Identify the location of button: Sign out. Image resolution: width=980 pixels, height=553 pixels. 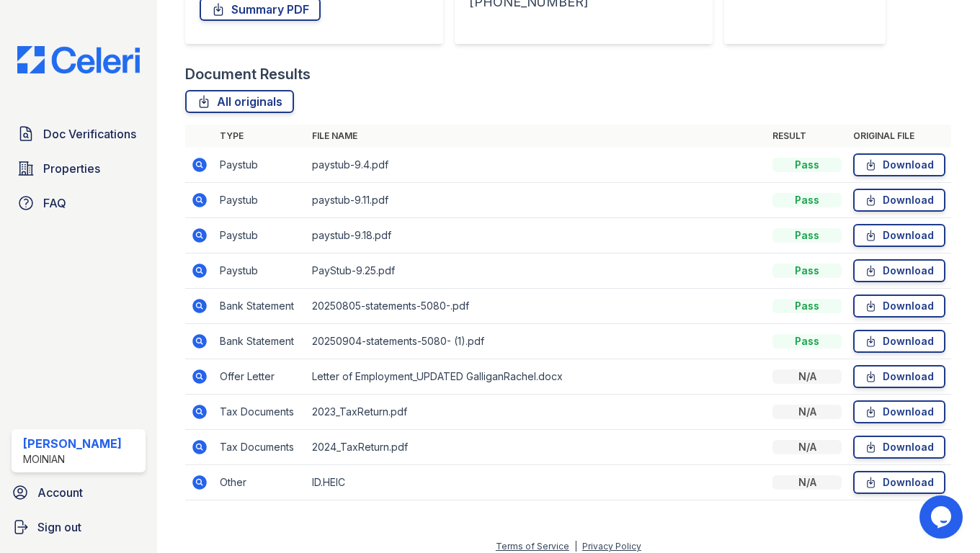
(79, 528).